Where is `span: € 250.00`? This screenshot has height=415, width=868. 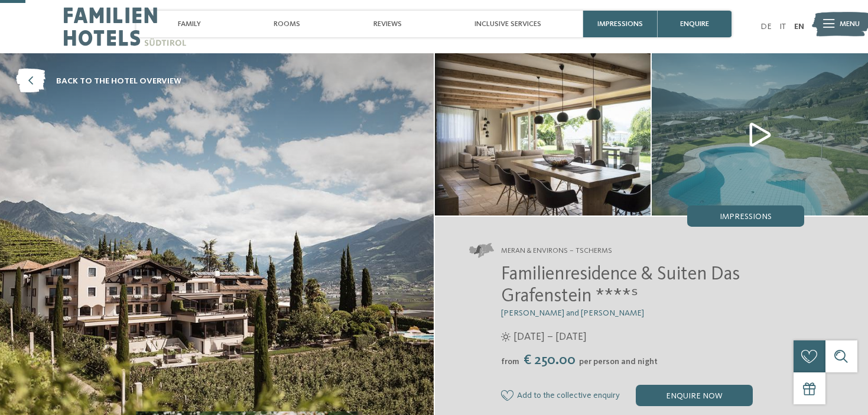
span: € 250.00 is located at coordinates (549, 360).